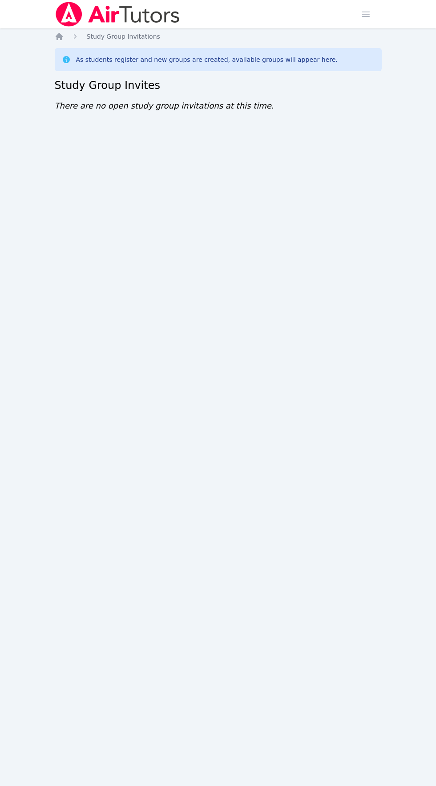 Image resolution: width=436 pixels, height=786 pixels. Describe the element at coordinates (218, 36) in the screenshot. I see `nav: Breadcrumb` at that location.